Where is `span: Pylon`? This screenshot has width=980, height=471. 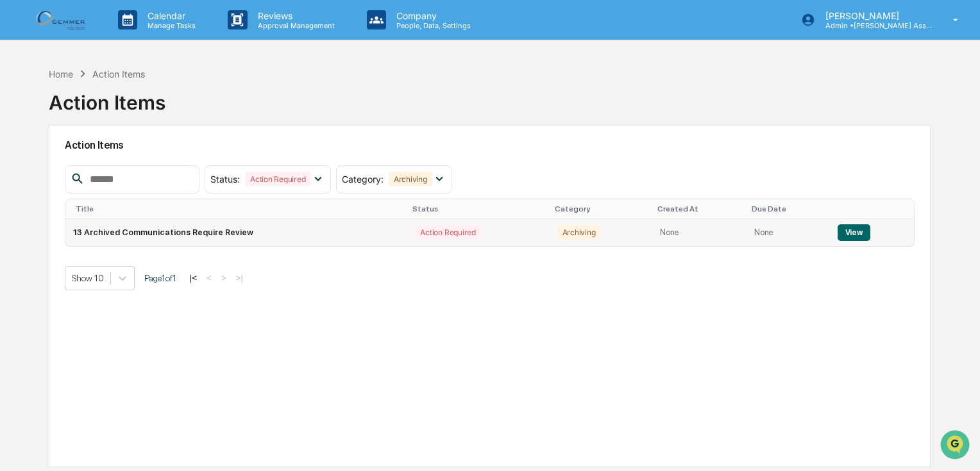 span: Pylon is located at coordinates (141, 322).